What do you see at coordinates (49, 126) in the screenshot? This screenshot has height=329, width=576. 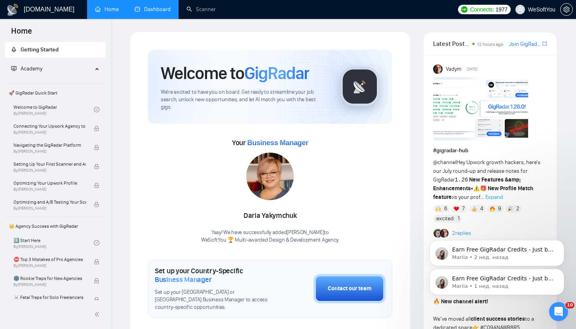 I see `span: Connecting Your Upwork Agency to GigRadar` at bounding box center [49, 126].